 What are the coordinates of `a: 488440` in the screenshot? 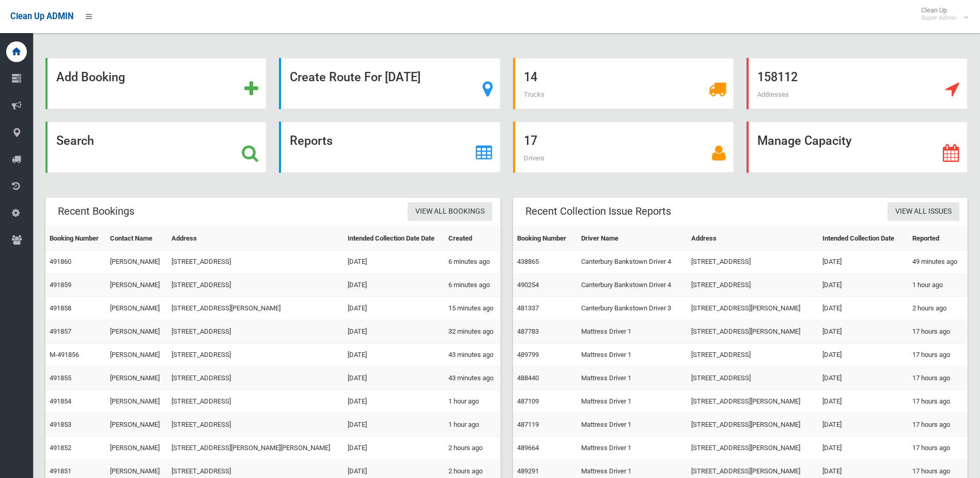 It's located at (528, 377).